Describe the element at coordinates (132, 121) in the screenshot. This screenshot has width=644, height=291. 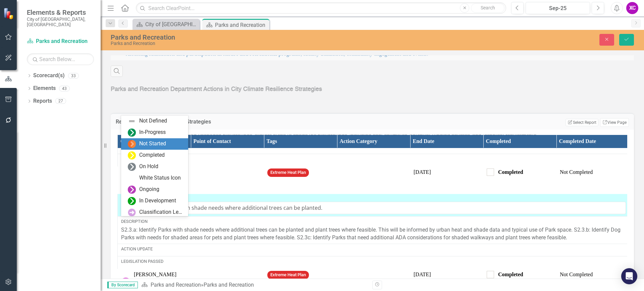
I see `img: Not Defined` at that location.